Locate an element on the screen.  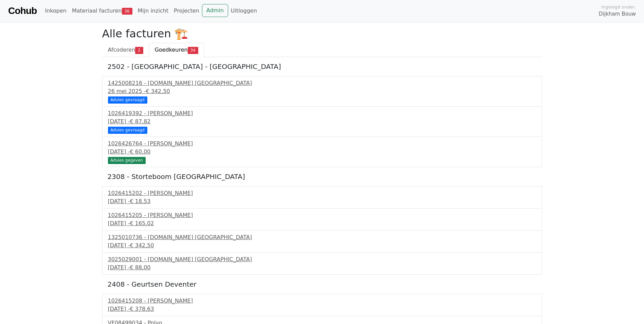
span: Ingelogd onder: is located at coordinates (618, 7).